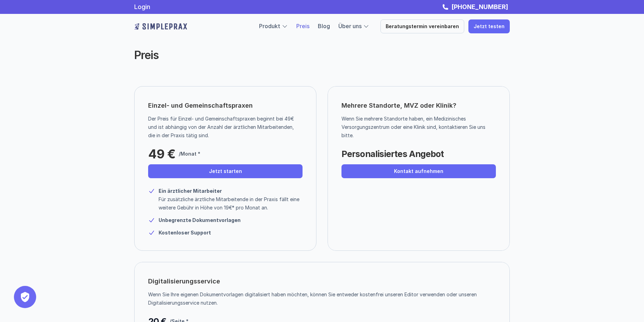 Image resolution: width=644 pixels, height=322 pixels. I want to click on strong: Unbegrenzte Dokumentvorlagen, so click(200, 220).